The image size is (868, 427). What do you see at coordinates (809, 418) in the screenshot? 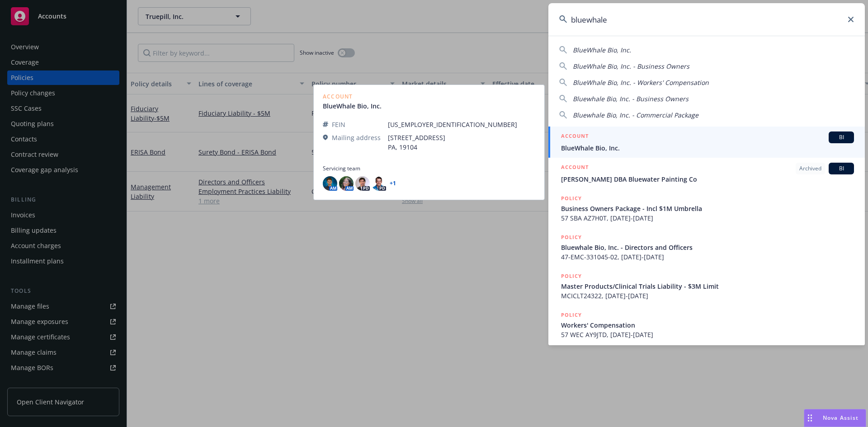
I see `div: Drag to move` at bounding box center [809, 418].